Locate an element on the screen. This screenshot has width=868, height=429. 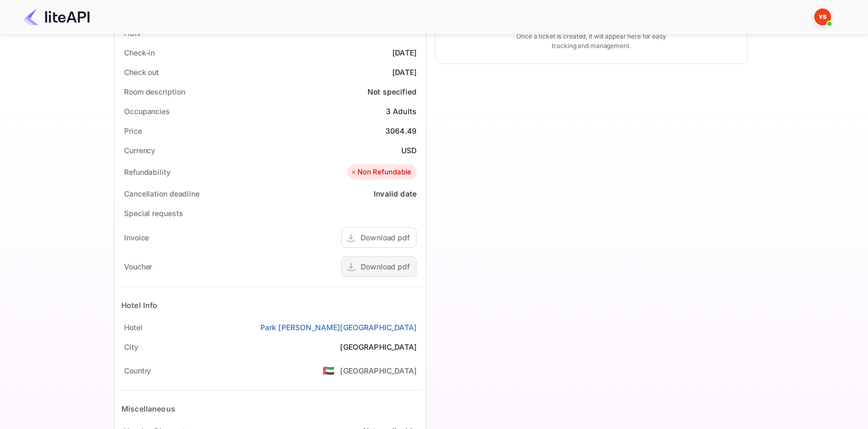
div: City is located at coordinates (131, 347).